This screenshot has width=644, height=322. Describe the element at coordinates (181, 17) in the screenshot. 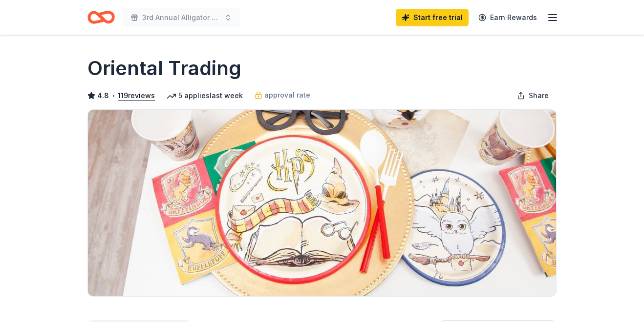

I see `button: 3rd Annual Alligator Axl Ride` at that location.